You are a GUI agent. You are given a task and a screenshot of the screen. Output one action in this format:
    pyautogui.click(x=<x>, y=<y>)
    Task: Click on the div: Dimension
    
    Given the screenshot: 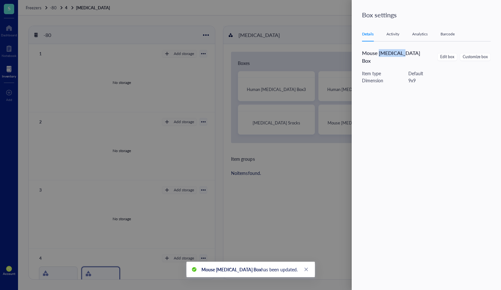 What is the action you would take?
    pyautogui.click(x=385, y=80)
    